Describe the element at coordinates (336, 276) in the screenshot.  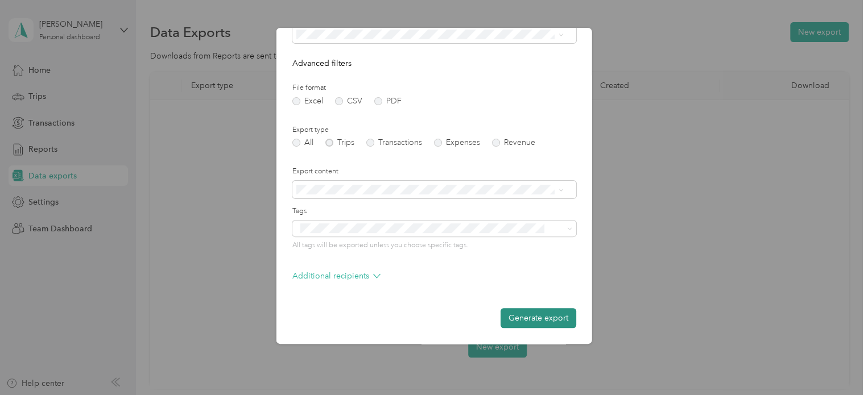
I see `p: Additional recipients` at that location.